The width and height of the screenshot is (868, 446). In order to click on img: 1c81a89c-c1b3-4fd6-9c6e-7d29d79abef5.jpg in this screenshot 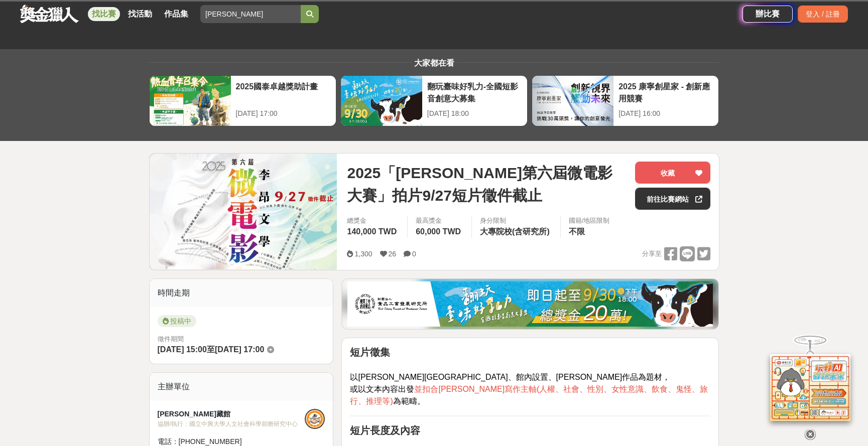, I will do `click(530, 304)`.